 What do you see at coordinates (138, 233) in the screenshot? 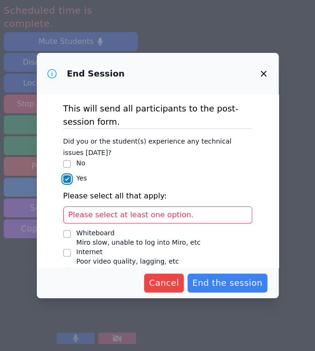
I see `div: Whiteboard` at bounding box center [138, 233].